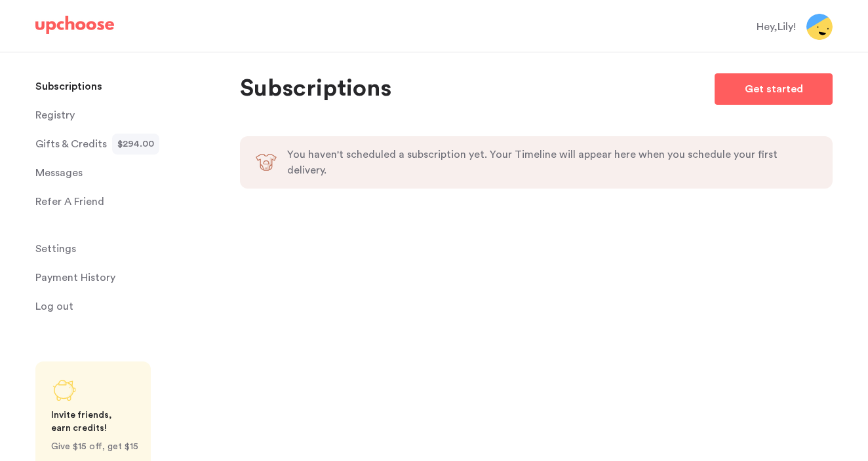  What do you see at coordinates (71, 144) in the screenshot?
I see `span: Gifts & Credits` at bounding box center [71, 144].